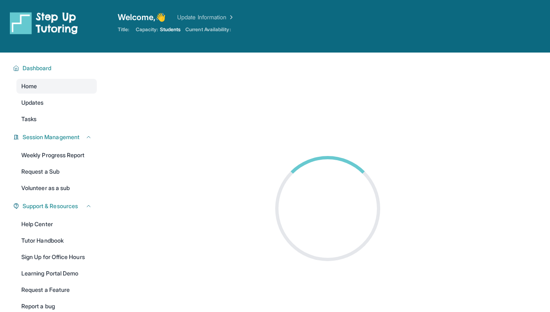 This screenshot has width=550, height=312. Describe the element at coordinates (55, 137) in the screenshot. I see `button: Session Management` at that location.